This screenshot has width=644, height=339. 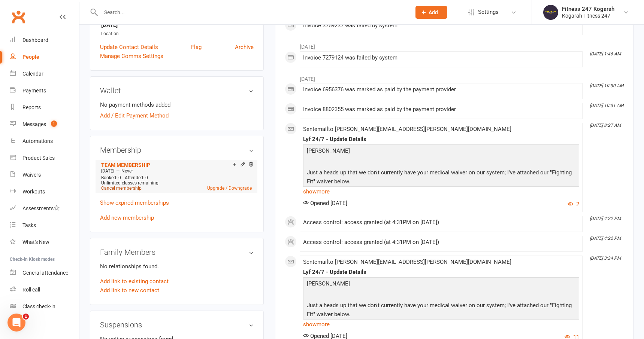 I want to click on div: Tasks, so click(x=29, y=226).